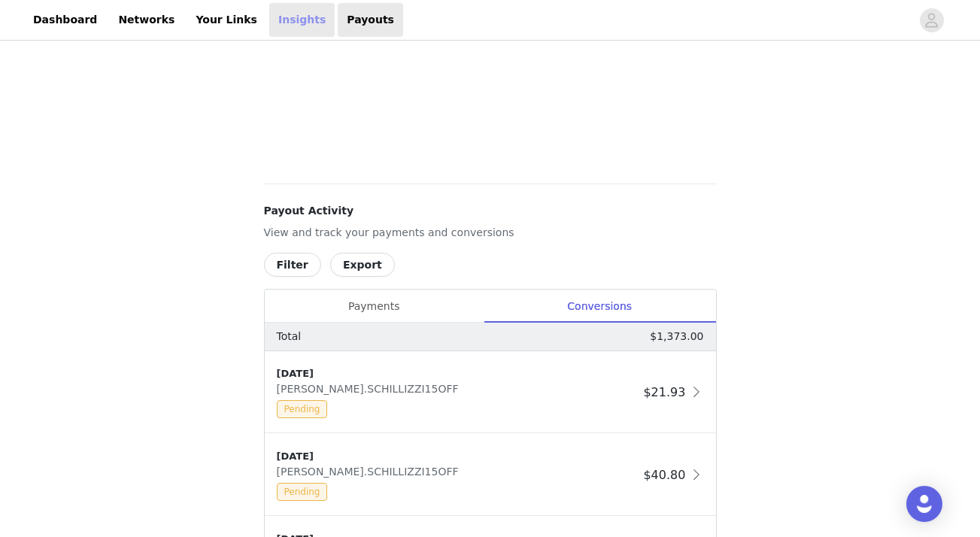  Describe the element at coordinates (293, 264) in the screenshot. I see `button: Filter` at that location.